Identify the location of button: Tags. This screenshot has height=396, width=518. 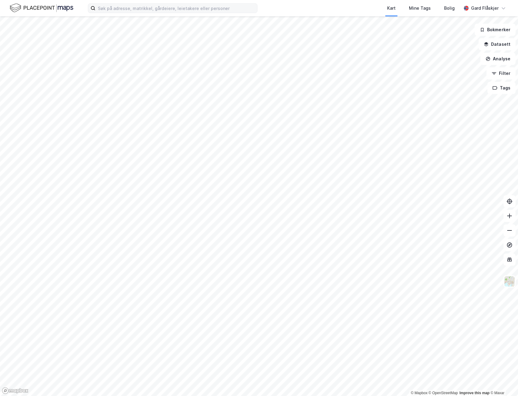
(501, 88).